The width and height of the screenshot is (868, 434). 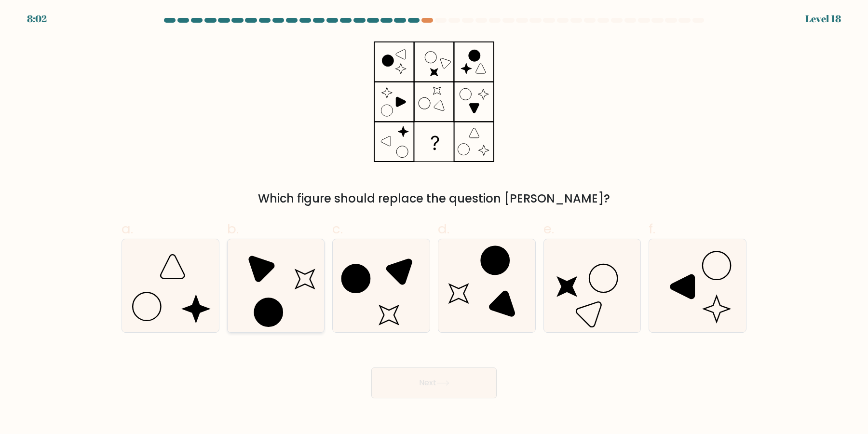 I want to click on span: f., so click(x=652, y=229).